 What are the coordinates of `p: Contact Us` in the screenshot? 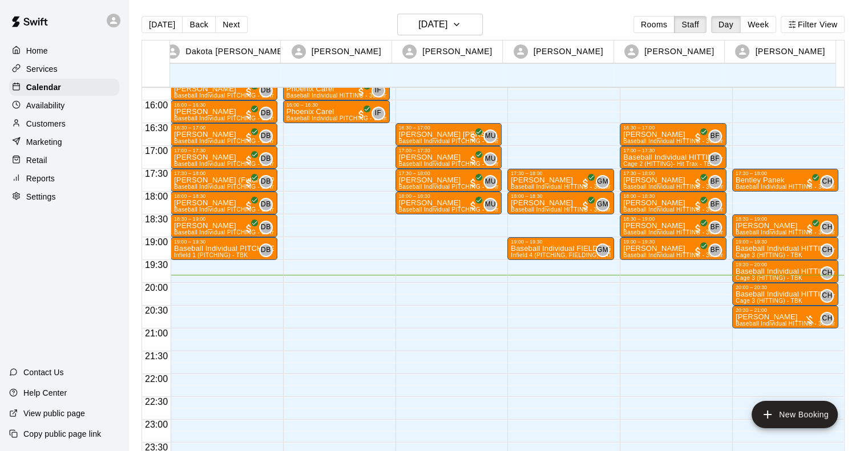 It's located at (44, 372).